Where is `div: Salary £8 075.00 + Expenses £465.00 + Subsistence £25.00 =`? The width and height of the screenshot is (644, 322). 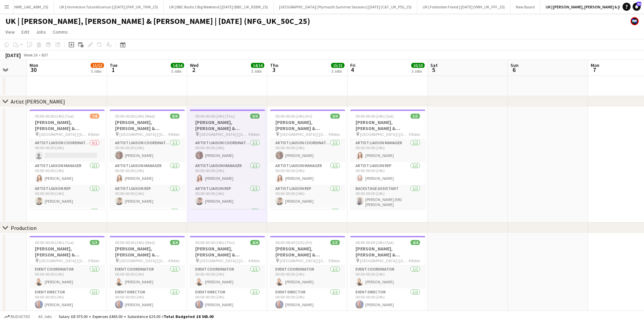
div: Salary £8 075.00 + Expenses £465.00 + Subsistence £25.00 = is located at coordinates (136, 316).